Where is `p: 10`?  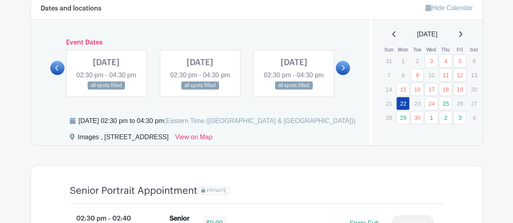 p: 10 is located at coordinates (431, 75).